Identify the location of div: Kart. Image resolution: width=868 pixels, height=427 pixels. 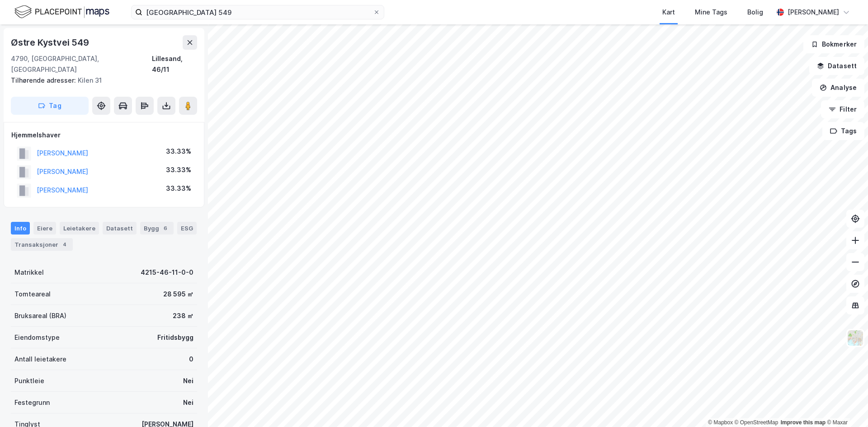
(668, 12).